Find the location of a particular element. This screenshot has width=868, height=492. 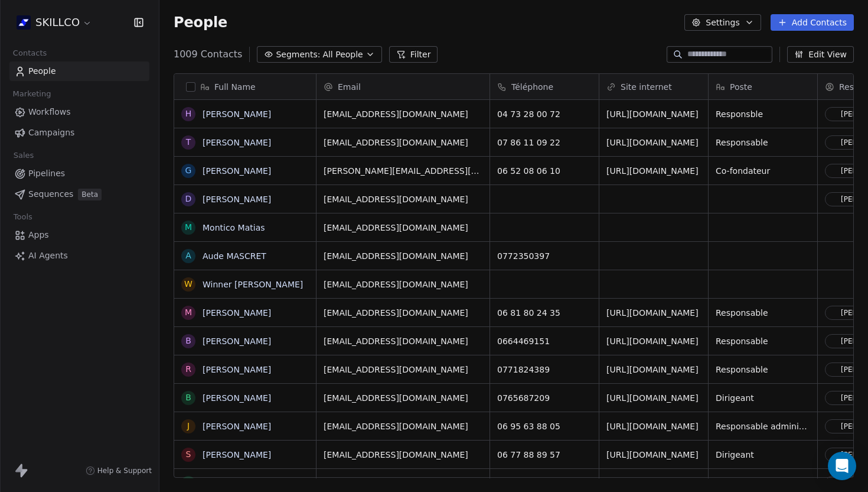

span: Responsble is located at coordinates (763, 114).